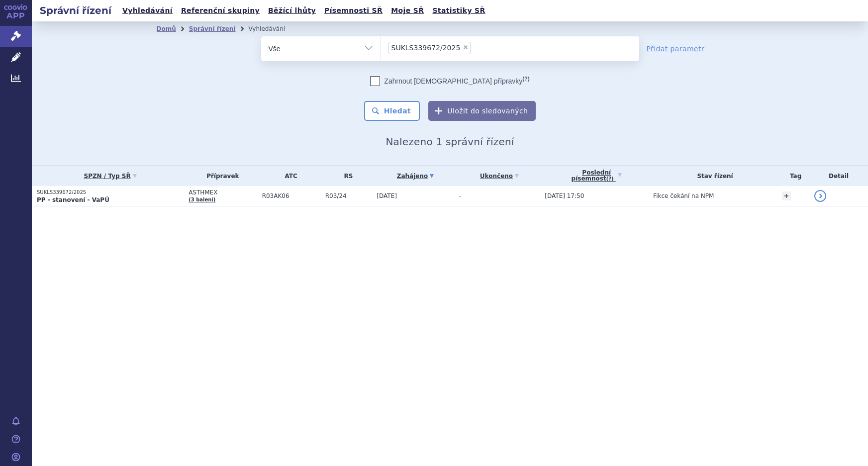 The image size is (868, 466). Describe the element at coordinates (346, 176) in the screenshot. I see `th: RS` at that location.